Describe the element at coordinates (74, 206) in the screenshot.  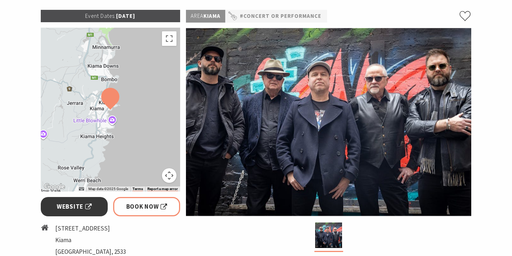
I see `span: Website` at that location.